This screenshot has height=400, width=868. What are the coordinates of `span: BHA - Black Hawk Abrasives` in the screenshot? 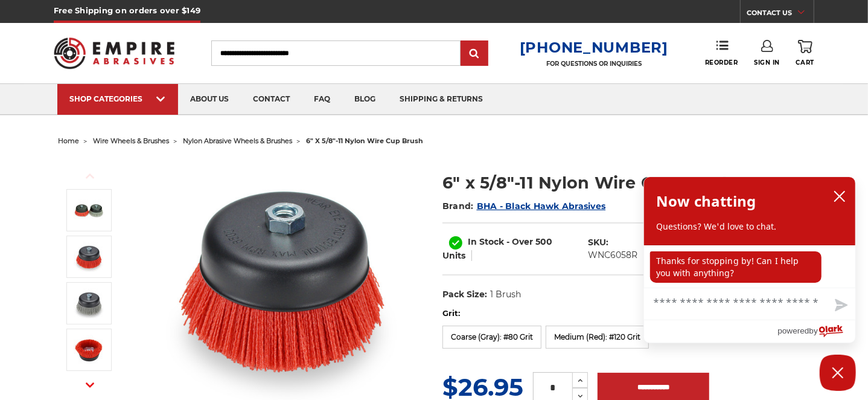 It's located at (542, 206).